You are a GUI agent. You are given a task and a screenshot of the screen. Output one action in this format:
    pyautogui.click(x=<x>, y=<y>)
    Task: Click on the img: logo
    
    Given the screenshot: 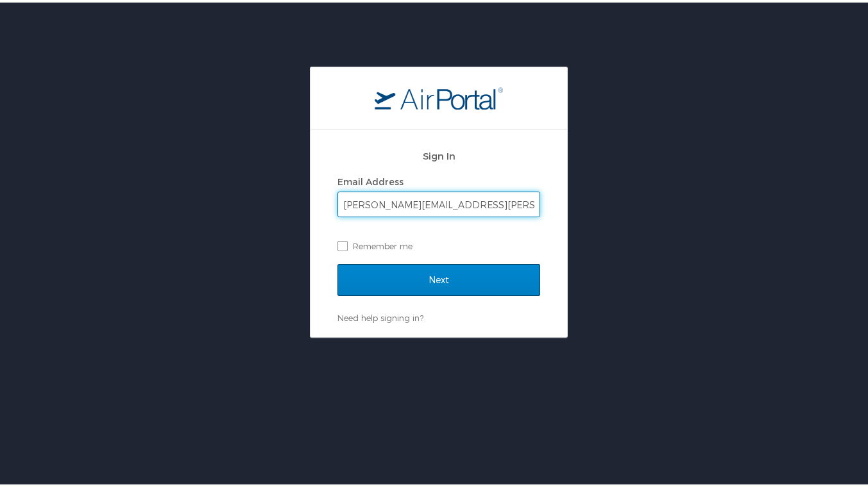 What is the action you would take?
    pyautogui.click(x=439, y=95)
    